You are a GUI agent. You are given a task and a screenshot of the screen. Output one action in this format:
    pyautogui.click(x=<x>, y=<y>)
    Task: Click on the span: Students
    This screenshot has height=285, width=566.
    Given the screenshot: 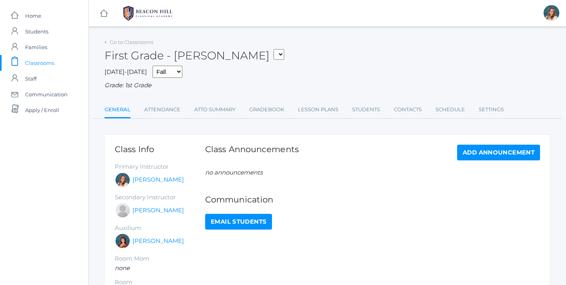 What is the action you would take?
    pyautogui.click(x=37, y=31)
    